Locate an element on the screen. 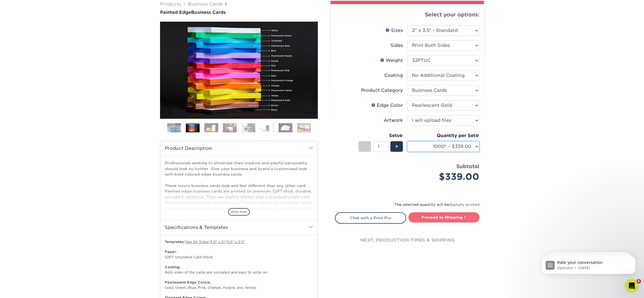  div: Sets is located at coordinates (381, 136).